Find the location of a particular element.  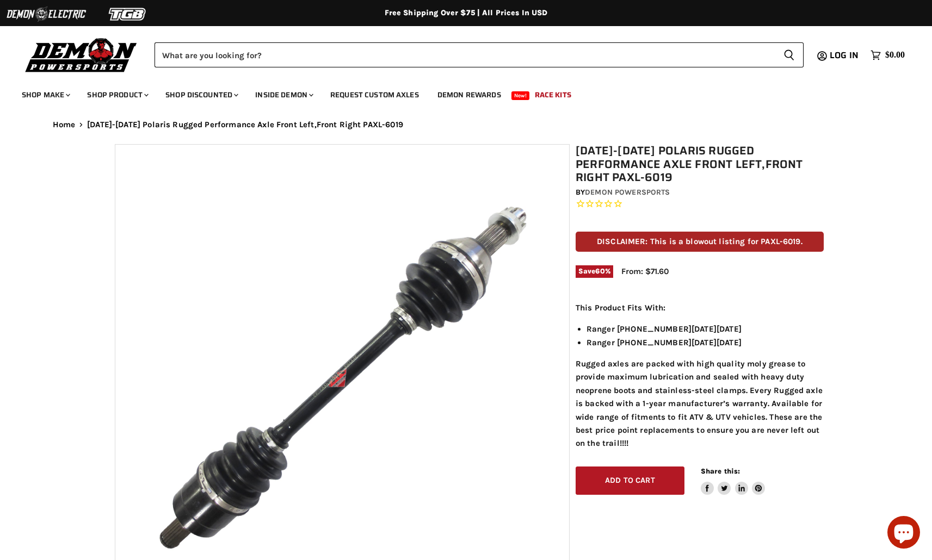

img: TGB Logo 2 is located at coordinates (128, 14).